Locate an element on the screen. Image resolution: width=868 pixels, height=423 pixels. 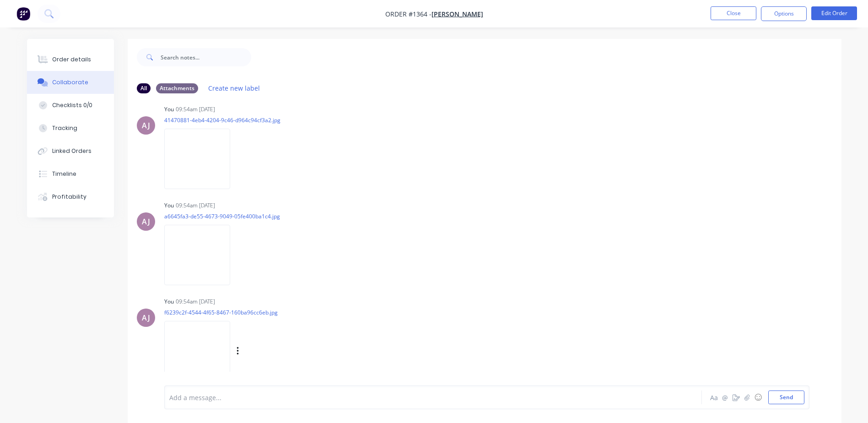
p: 41470881-4eb4-4204-9c46-d964c94cf3a2.jpg is located at coordinates (222, 120).